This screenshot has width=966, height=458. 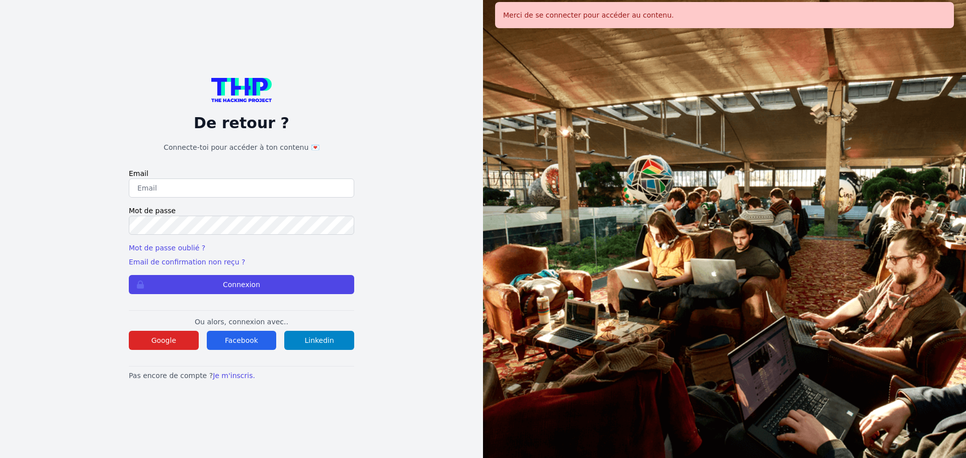 I want to click on a: Email de confirmation non reçu ?, so click(x=187, y=262).